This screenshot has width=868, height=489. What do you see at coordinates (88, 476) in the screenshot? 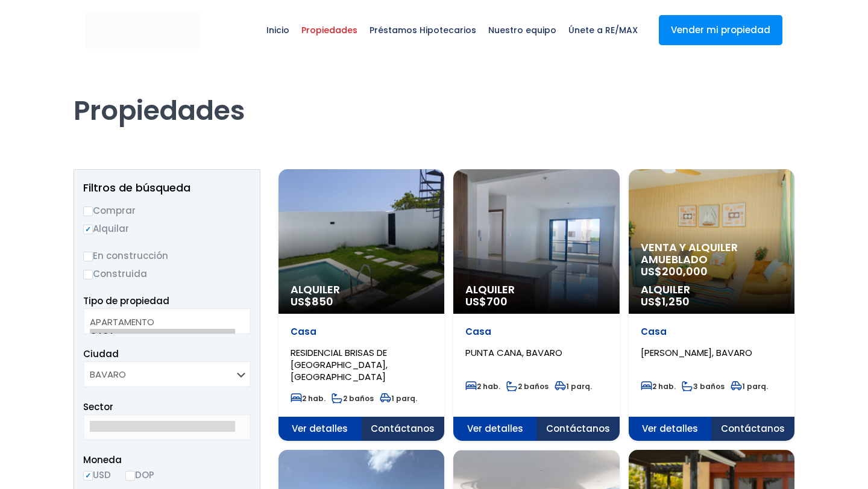
I see `input: USD` at bounding box center [88, 476].